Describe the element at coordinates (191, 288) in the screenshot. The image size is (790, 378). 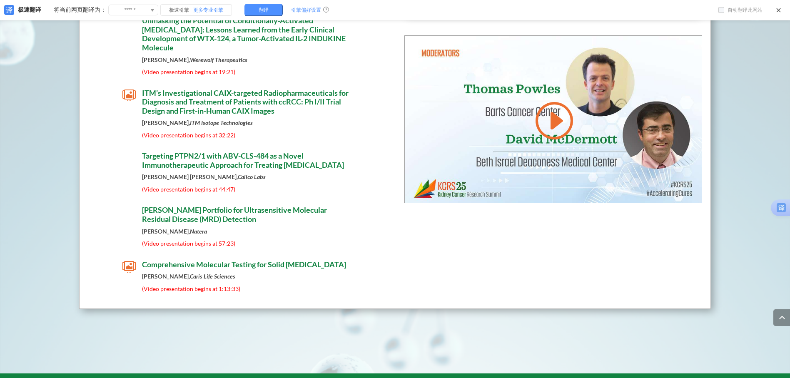
I see `span: (Video presentation begins at 1:13:33)` at that location.